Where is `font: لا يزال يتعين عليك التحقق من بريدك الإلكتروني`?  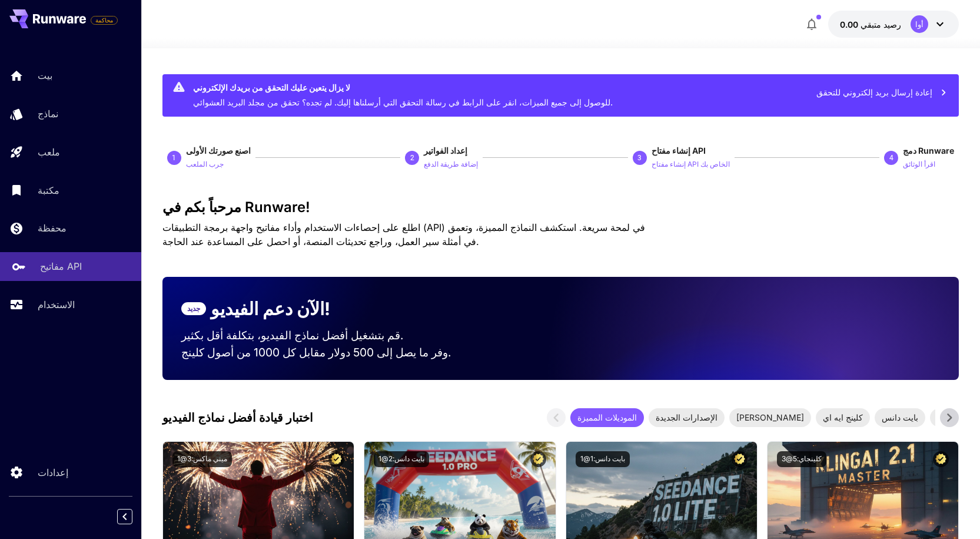 font: لا يزال يتعين عليك التحقق من بريدك الإلكتروني is located at coordinates (271, 87).